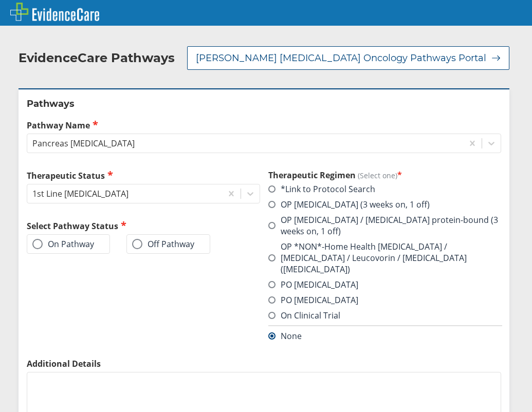 This screenshot has height=412, width=532. What do you see at coordinates (264, 104) in the screenshot?
I see `h2: Pathways` at bounding box center [264, 104].